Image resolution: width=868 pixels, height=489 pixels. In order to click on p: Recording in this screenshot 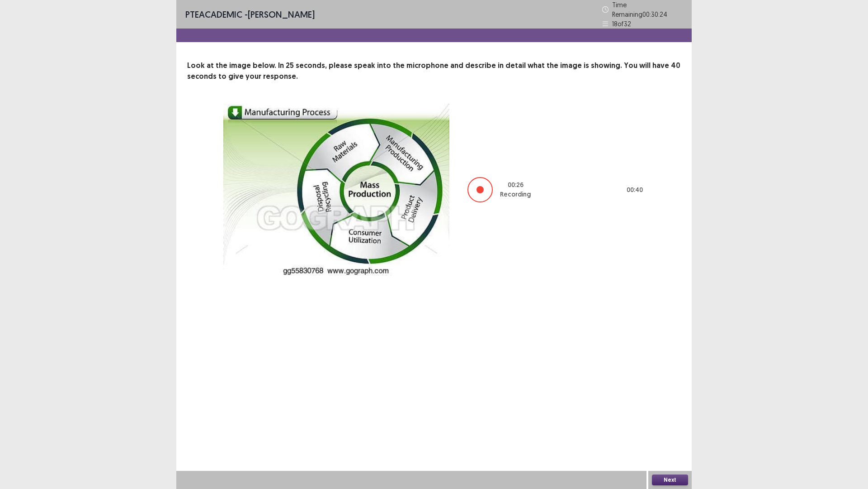, I will do `click(516, 194)`.